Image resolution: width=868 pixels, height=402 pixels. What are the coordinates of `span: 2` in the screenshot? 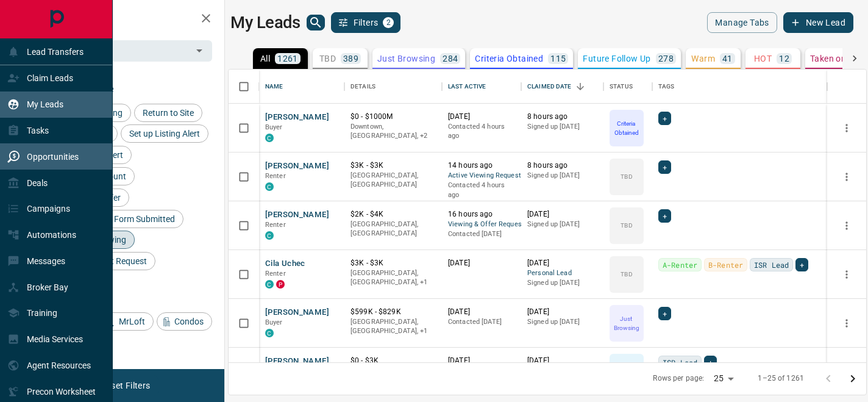 It's located at (388, 23).